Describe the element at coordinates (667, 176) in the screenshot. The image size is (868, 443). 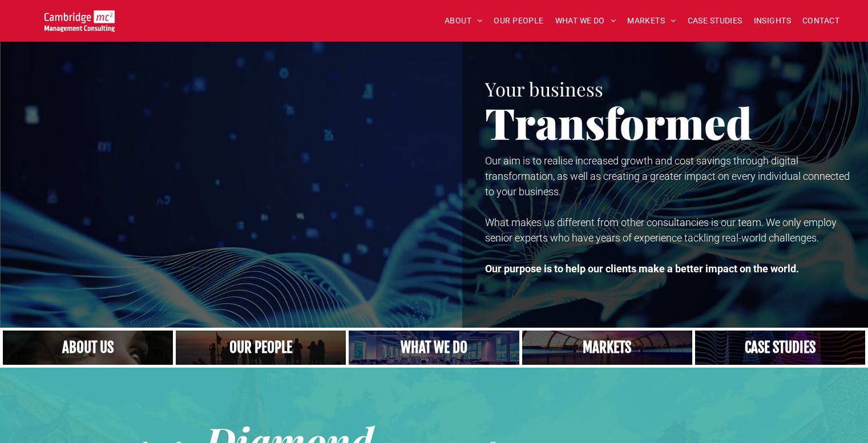
I see `span: Our aim is to realise increased growth and cost savings through digital transformation, as well a...` at that location.